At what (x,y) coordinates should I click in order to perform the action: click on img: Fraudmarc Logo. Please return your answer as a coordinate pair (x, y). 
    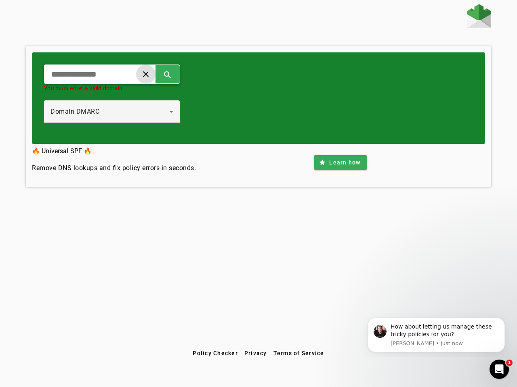
    Looking at the image, I should click on (479, 16).